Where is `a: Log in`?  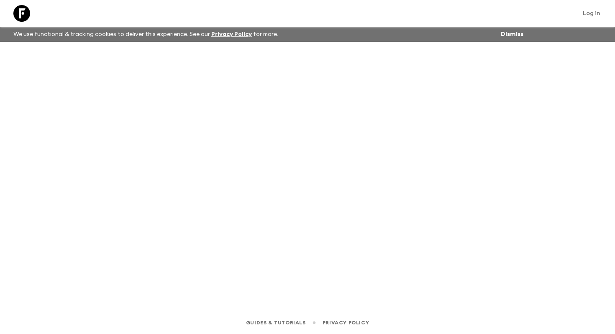
a: Log in is located at coordinates (592, 13).